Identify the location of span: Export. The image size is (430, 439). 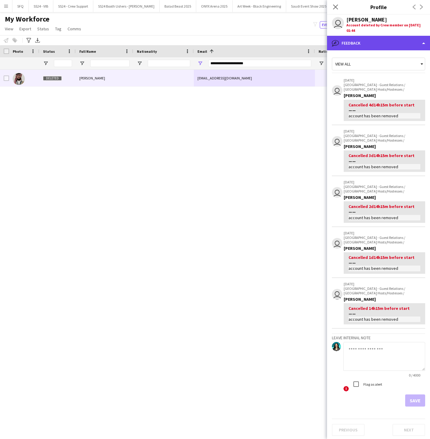
(25, 29).